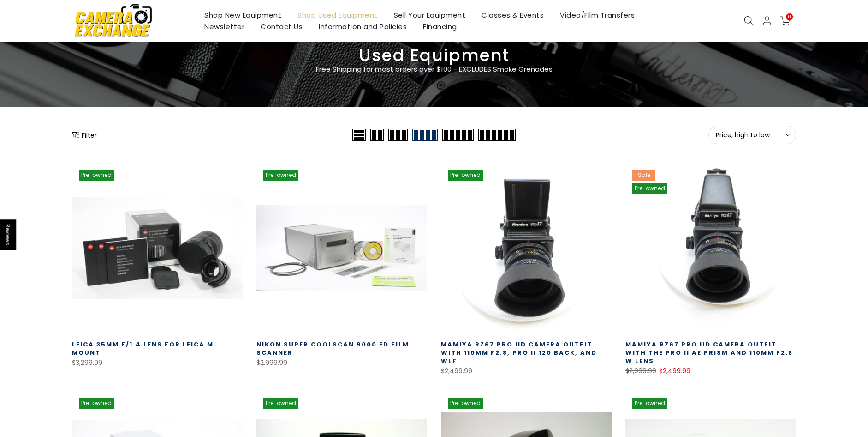 This screenshot has height=437, width=868. What do you see at coordinates (641, 371) in the screenshot?
I see `del: $2,999.99` at bounding box center [641, 371].